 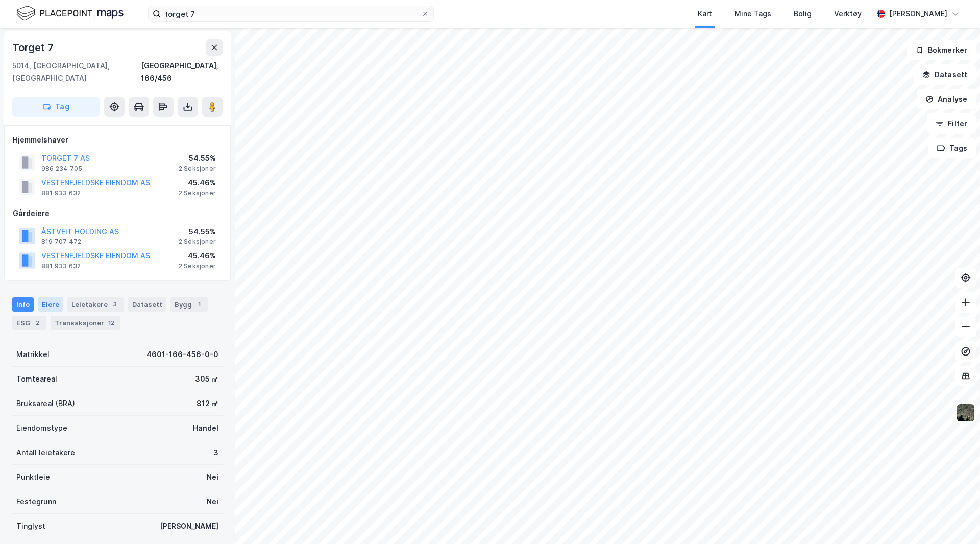 I want to click on div: Eiendomstype, so click(x=42, y=428).